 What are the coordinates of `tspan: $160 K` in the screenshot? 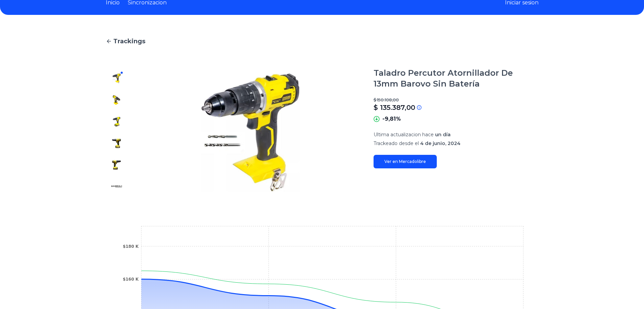 It's located at (131, 279).